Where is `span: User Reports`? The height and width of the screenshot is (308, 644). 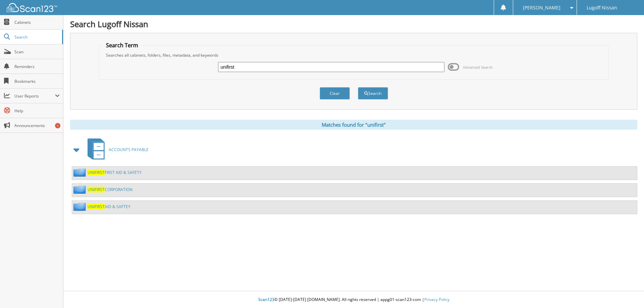
span: User Reports is located at coordinates (34, 96).